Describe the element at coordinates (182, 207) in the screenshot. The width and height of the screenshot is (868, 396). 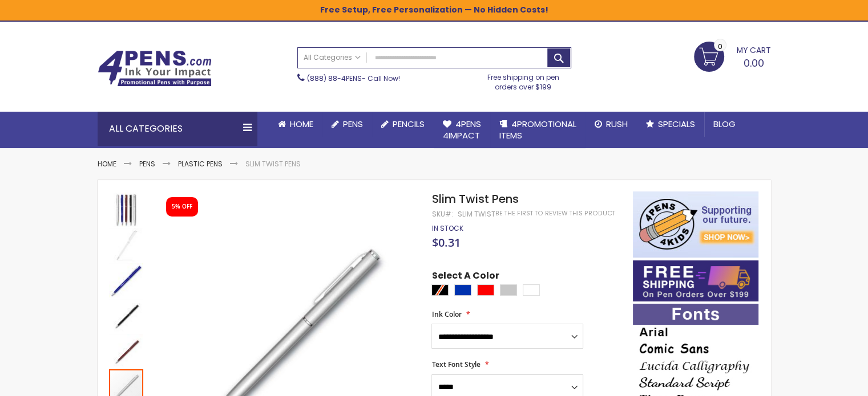
I see `div: 5% OFF` at that location.